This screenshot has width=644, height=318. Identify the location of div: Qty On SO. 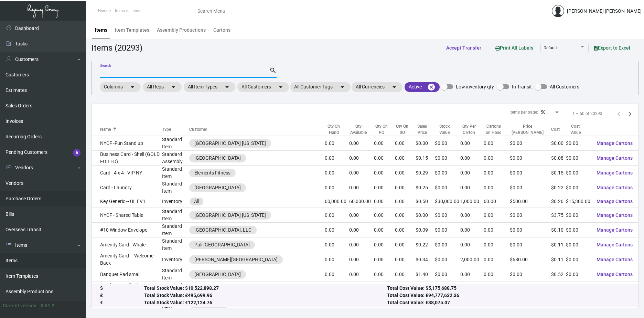
(405, 130).